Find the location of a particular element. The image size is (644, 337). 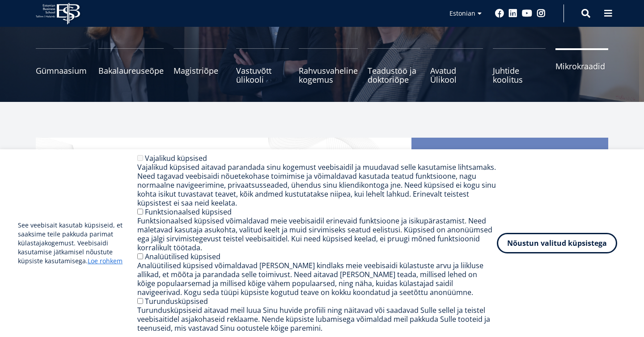

a: Teadustöö ja doktoriõpe is located at coordinates (394, 66).